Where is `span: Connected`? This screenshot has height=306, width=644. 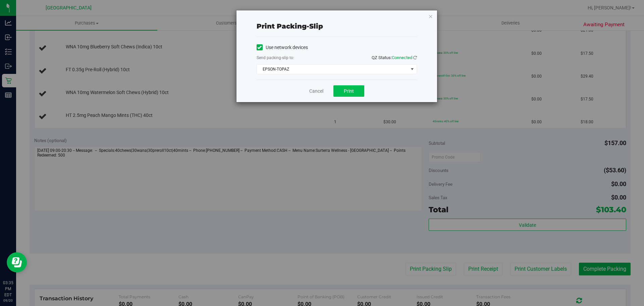
span: Connected is located at coordinates (402, 58).